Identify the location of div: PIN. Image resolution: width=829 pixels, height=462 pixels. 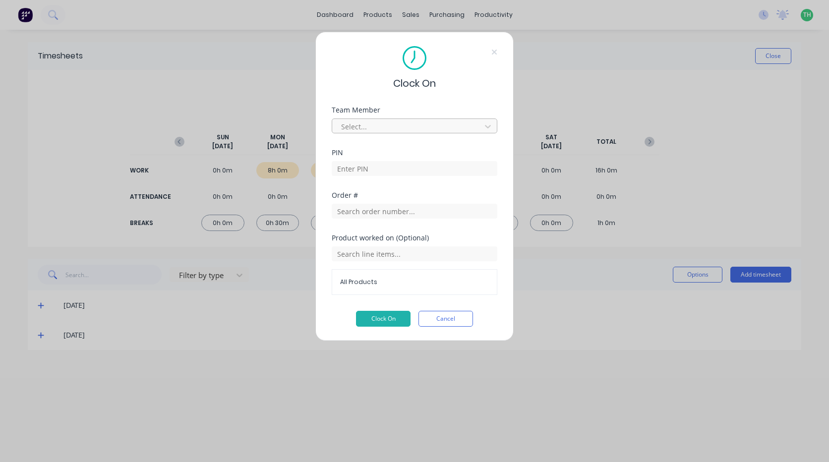
(414, 153).